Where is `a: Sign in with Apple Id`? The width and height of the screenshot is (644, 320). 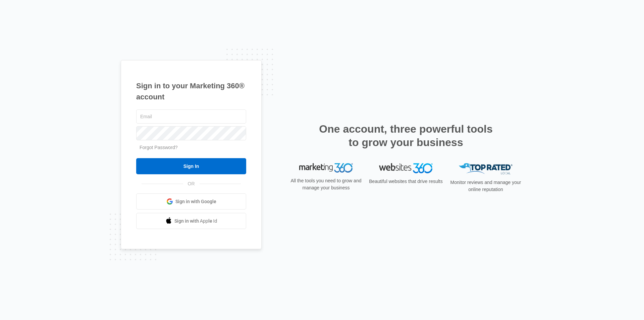
a: Sign in with Apple Id is located at coordinates (191, 221).